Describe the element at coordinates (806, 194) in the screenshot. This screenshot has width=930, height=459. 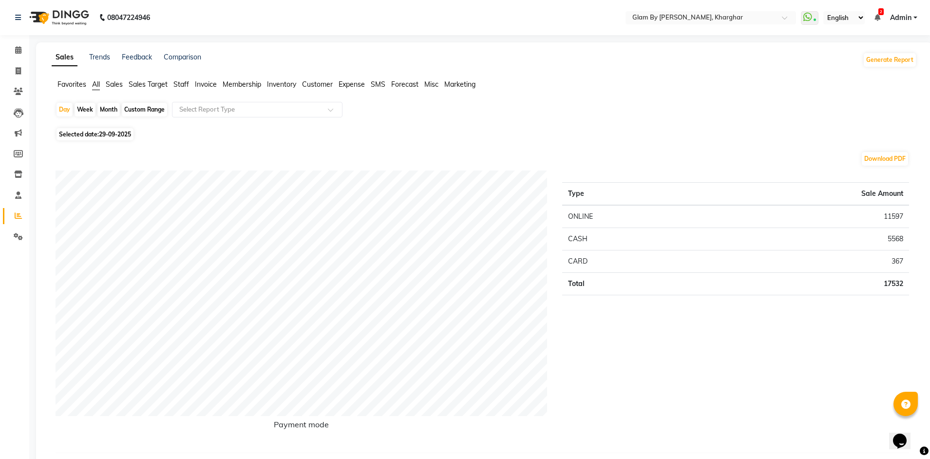
I see `th: Sale Amount` at that location.